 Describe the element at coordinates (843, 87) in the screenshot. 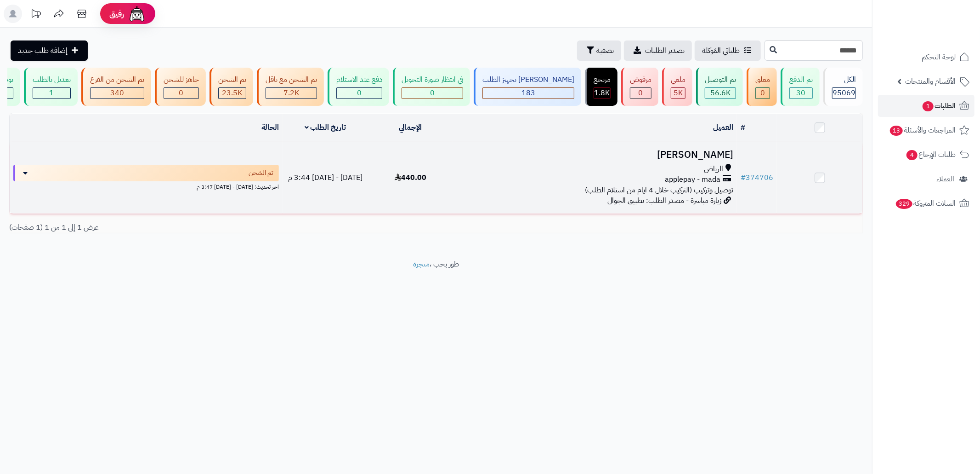

I see `a: الكل95069` at that location.